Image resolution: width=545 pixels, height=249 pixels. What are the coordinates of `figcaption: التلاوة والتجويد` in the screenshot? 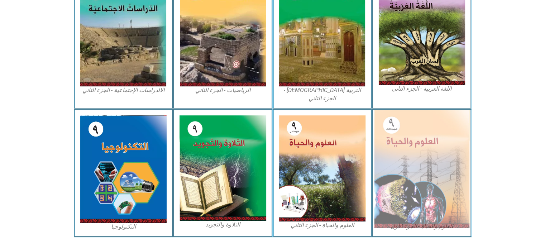 It's located at (223, 225).